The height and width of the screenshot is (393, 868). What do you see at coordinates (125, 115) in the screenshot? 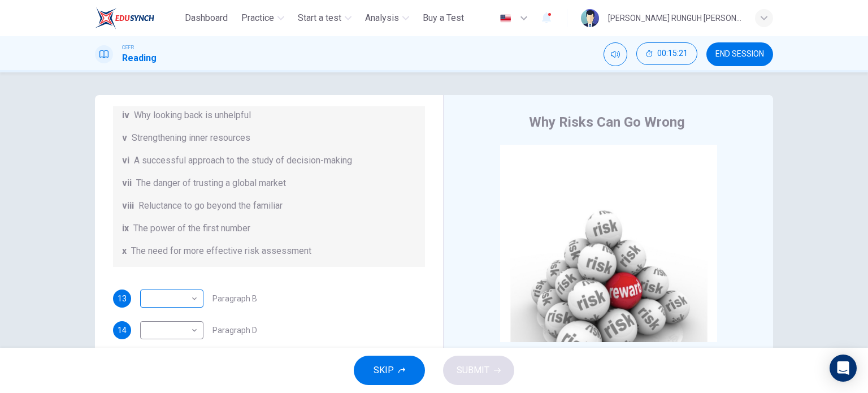
I see `span: iv` at bounding box center [125, 115].